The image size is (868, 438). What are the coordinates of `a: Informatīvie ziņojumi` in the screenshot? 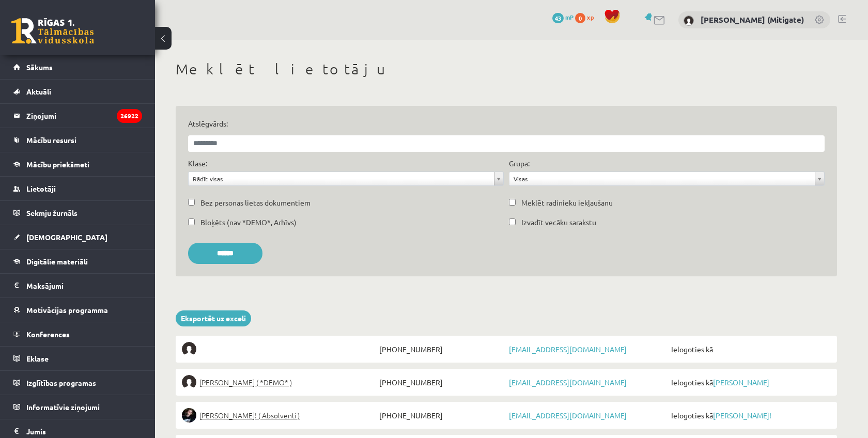 It's located at (78, 407).